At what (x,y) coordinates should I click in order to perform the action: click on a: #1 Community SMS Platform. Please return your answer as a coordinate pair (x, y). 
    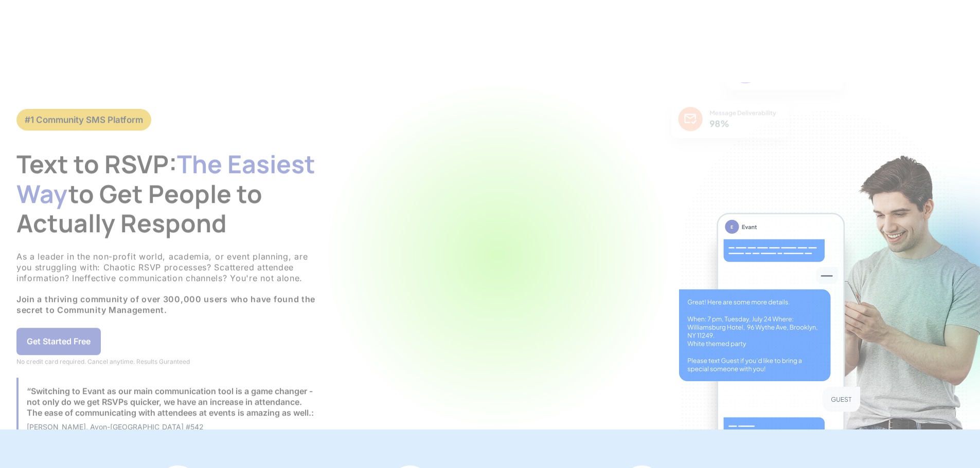
    Looking at the image, I should click on (84, 120).